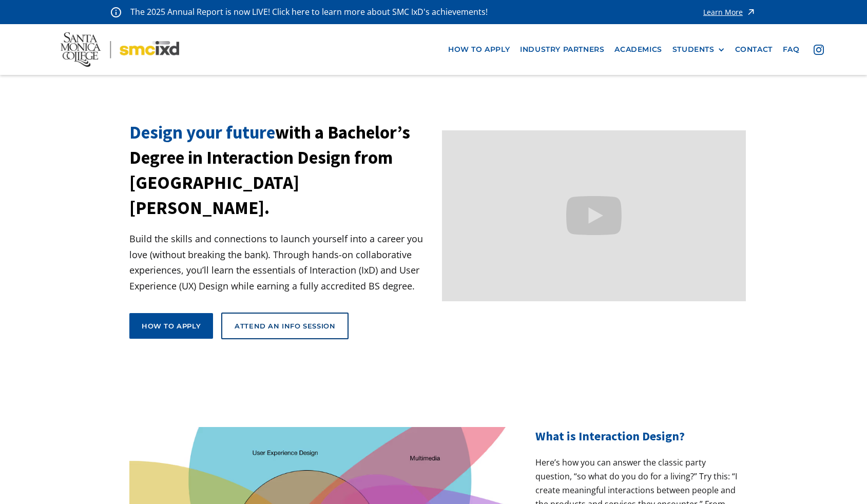 The image size is (867, 504). What do you see at coordinates (285, 326) in the screenshot?
I see `a: Attend an Info Session` at bounding box center [285, 326].